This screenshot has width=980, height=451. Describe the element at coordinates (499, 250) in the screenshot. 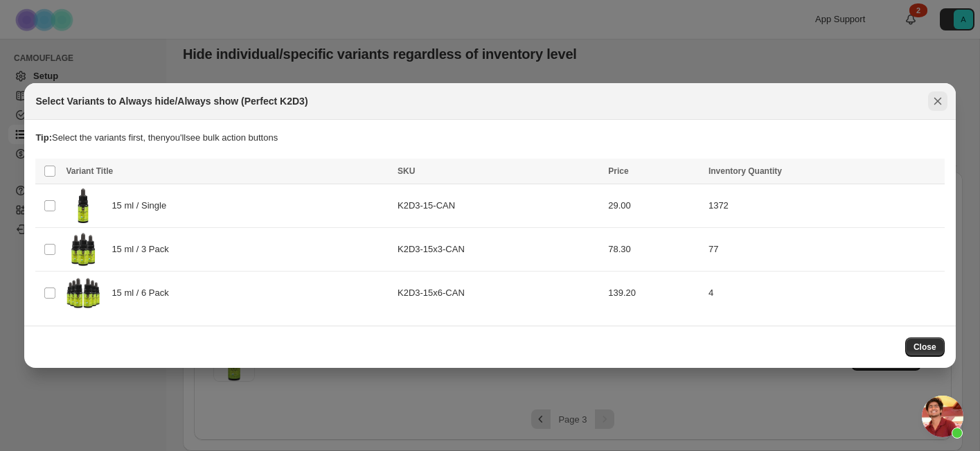

I see `td: K2D3-15x3-CAN` at that location.